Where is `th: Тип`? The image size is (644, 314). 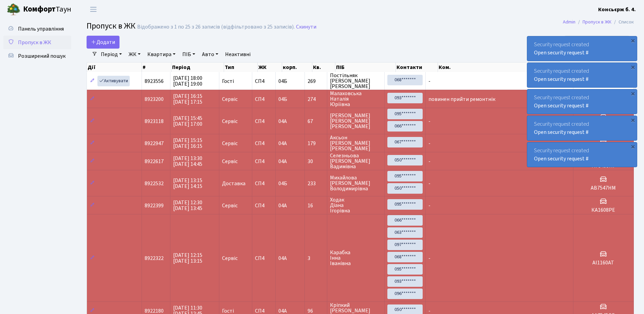
th: Тип is located at coordinates (241, 67).